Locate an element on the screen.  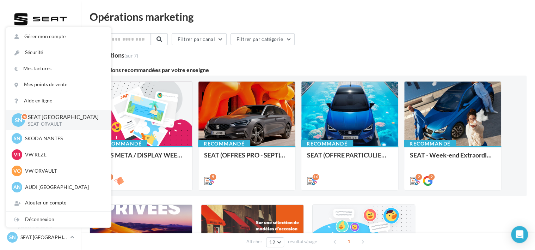
a: Aide en ligne is located at coordinates (59, 100).